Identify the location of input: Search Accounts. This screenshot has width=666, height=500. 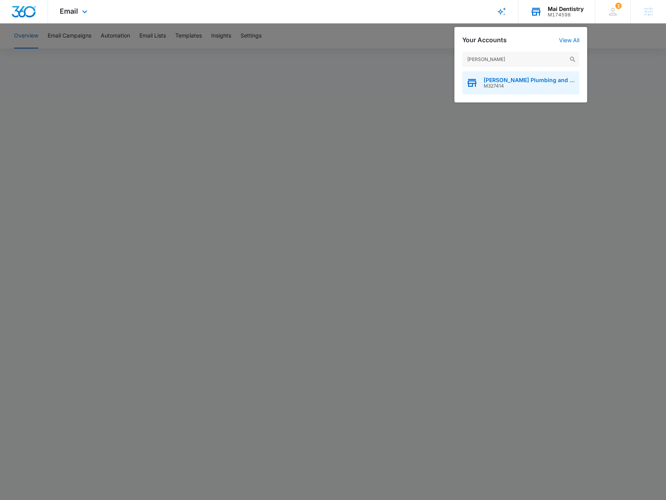
(521, 59).